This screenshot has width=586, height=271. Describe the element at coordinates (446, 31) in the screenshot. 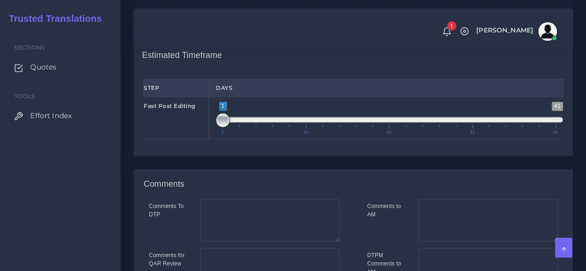

I see `a: 1` at that location.